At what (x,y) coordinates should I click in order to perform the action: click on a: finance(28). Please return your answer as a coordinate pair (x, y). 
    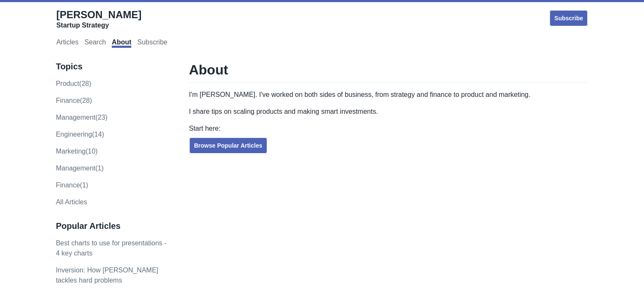
    Looking at the image, I should click on (74, 101).